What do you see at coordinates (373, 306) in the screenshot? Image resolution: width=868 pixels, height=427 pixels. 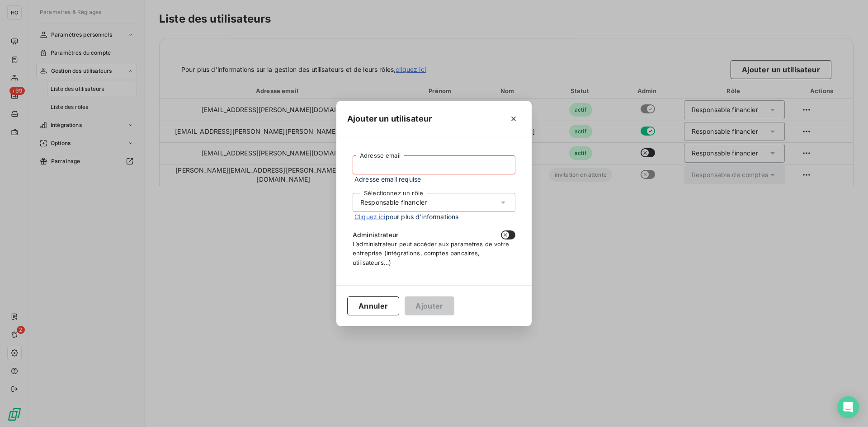 I see `button: Annuler` at bounding box center [373, 306].